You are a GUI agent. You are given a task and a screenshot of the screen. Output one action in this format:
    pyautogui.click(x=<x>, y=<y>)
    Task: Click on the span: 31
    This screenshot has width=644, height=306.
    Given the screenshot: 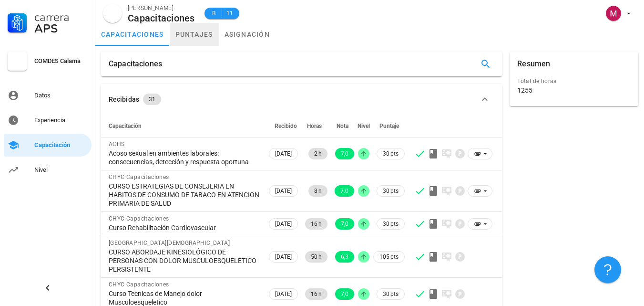 What is the action you would take?
    pyautogui.click(x=152, y=99)
    